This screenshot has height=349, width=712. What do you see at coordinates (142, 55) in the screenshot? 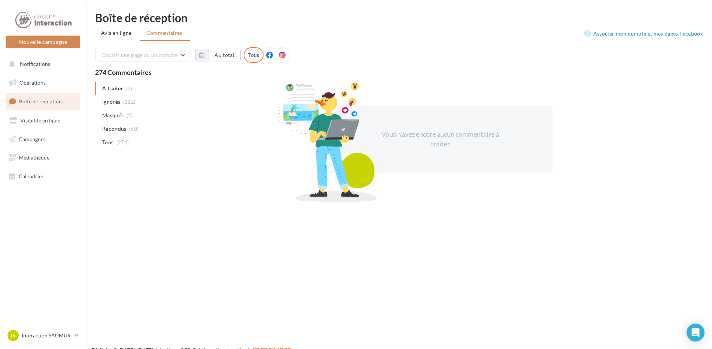
I see `button: Choisir une page ou un compte` at bounding box center [142, 55].